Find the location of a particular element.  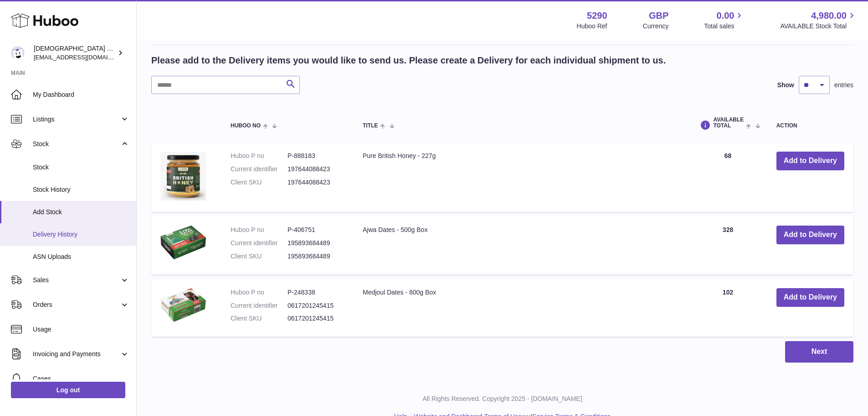

span: 4,980.00 is located at coordinates (829, 15).